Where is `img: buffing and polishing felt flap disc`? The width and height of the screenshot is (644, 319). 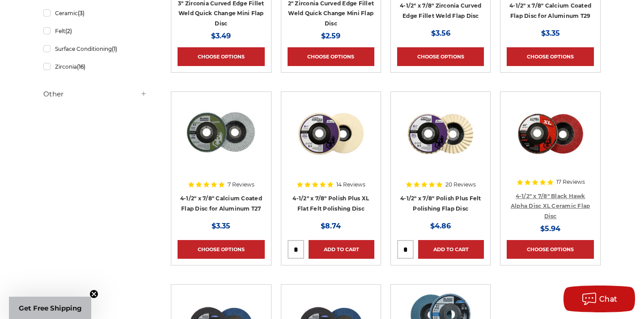
img: buffing and polishing felt flap disc is located at coordinates (440, 134).